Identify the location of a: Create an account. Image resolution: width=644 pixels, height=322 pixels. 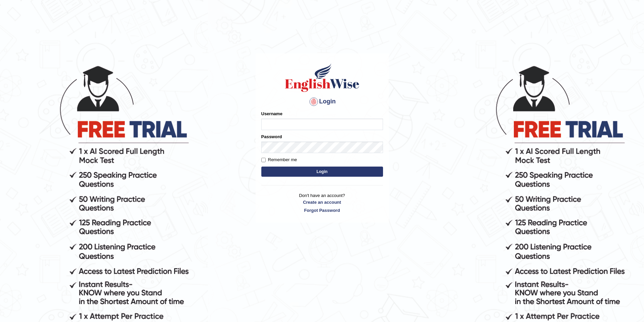
(322, 202).